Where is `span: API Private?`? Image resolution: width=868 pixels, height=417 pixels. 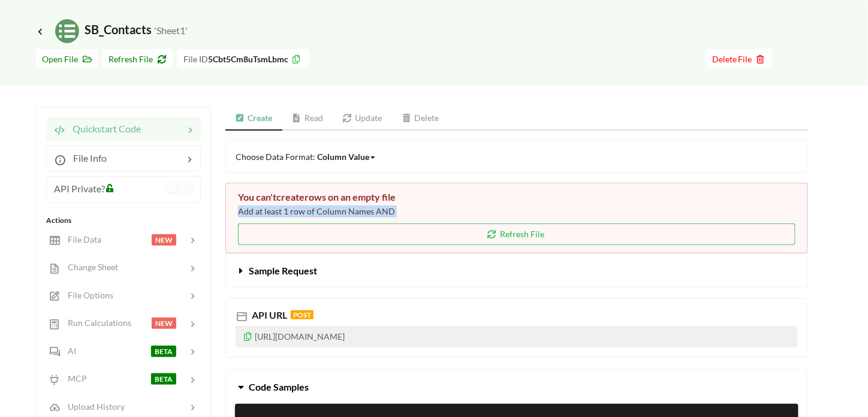
span: API Private? is located at coordinates (79, 188).